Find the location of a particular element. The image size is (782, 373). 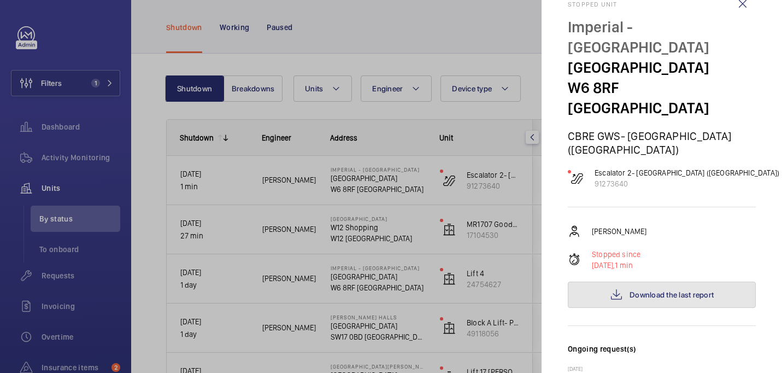

button: Download the last report is located at coordinates (662, 295).